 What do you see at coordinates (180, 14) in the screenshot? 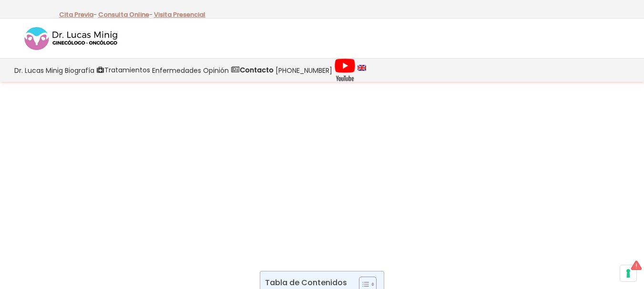
I see `a: Visita Presencial` at bounding box center [180, 14].